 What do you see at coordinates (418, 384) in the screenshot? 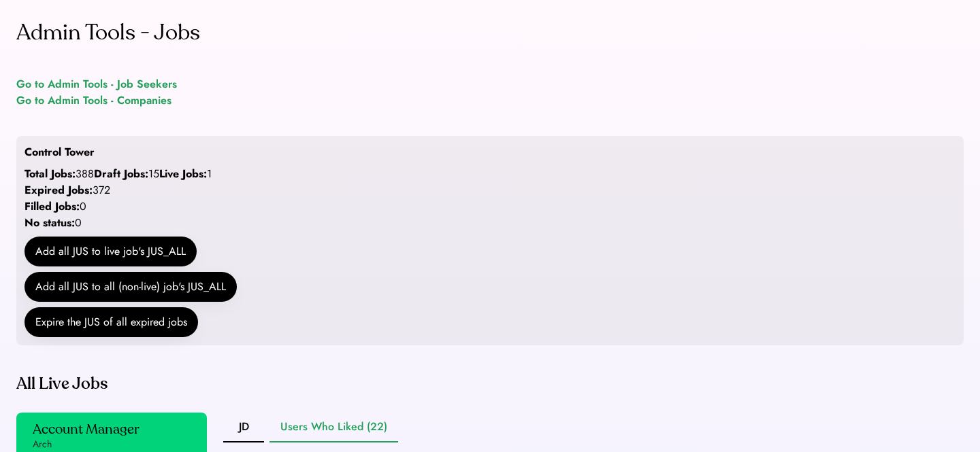
I see `div: All Live Jobs` at bounding box center [418, 384].